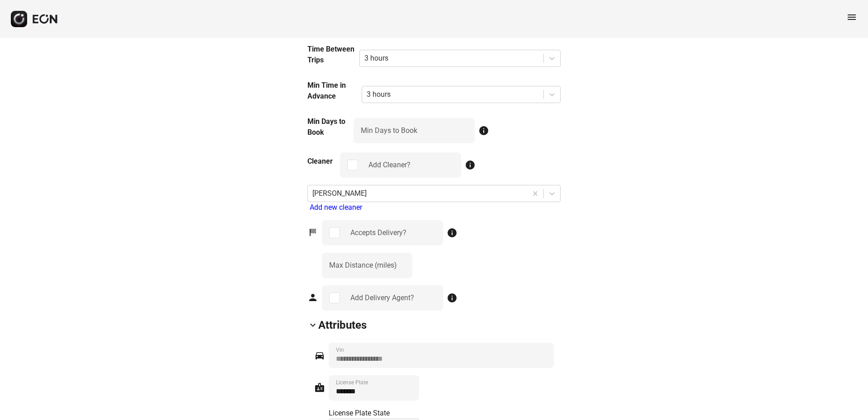 This screenshot has height=420, width=868. What do you see at coordinates (320, 387) in the screenshot?
I see `span: badge` at bounding box center [320, 387].